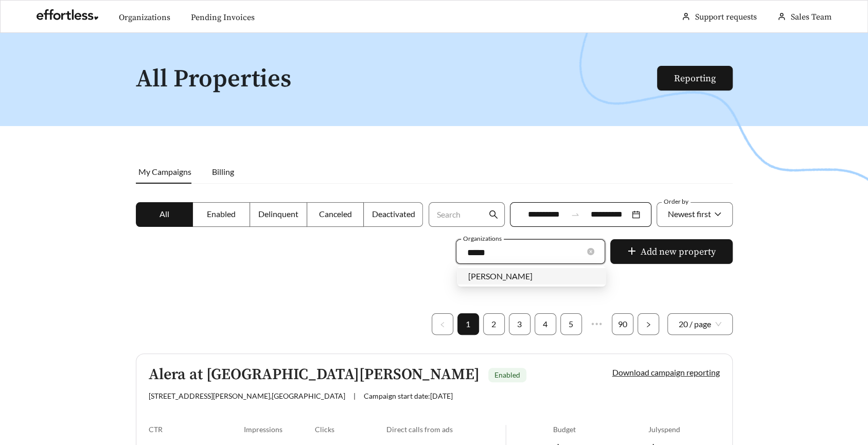 This screenshot has height=445, width=868. I want to click on a: 3, so click(520, 324).